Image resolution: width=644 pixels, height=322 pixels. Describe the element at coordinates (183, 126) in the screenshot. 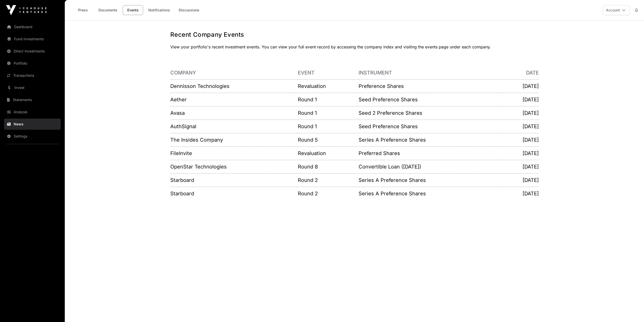

I see `a: AuthSignal` at that location.